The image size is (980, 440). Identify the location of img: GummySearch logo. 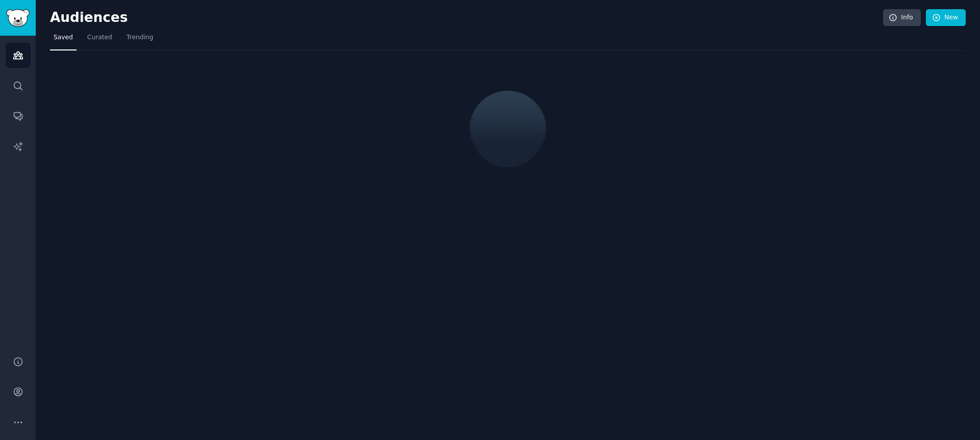
(18, 18).